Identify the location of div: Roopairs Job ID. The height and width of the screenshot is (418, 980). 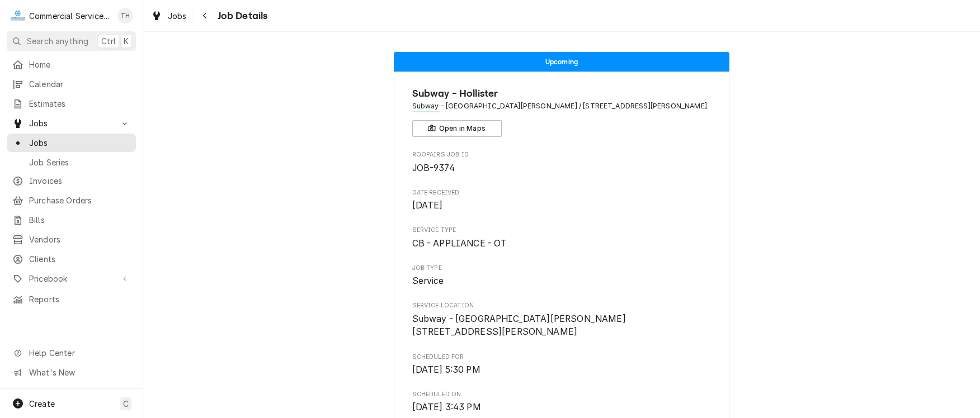
(561, 162).